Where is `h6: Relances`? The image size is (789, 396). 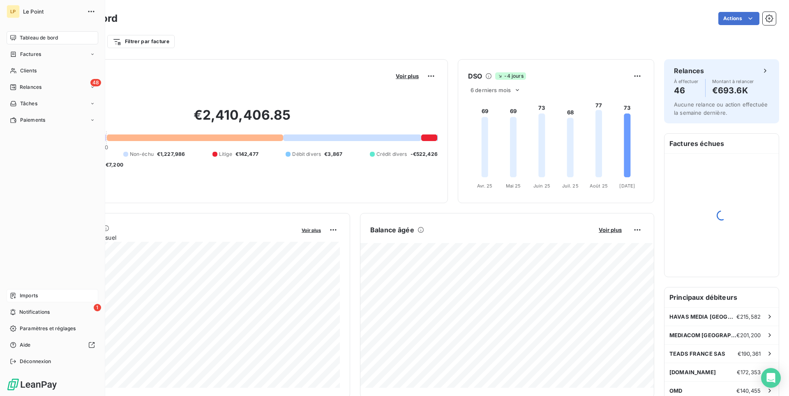 h6: Relances is located at coordinates (689, 71).